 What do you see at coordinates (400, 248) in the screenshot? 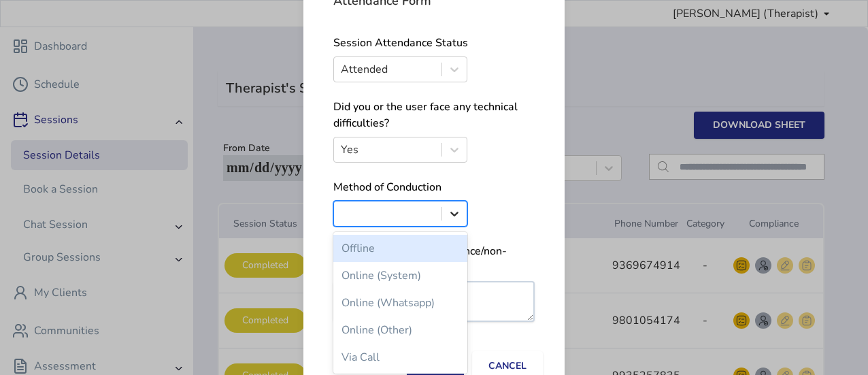
I see `div: Offline` at bounding box center [400, 248].